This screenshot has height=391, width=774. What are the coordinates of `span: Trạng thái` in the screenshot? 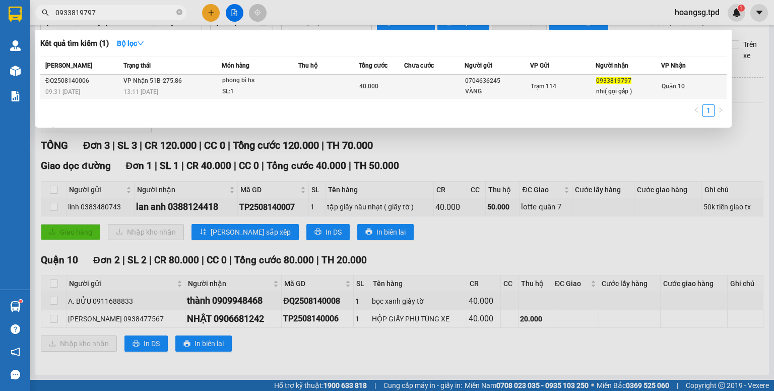 It's located at (137, 66).